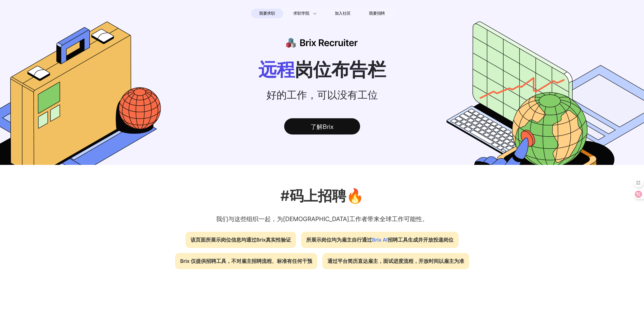 This screenshot has width=644, height=310. I want to click on div: 所展示岗位均为雇主自行通过 招聘工具生成并开放投递岗位, so click(380, 240).